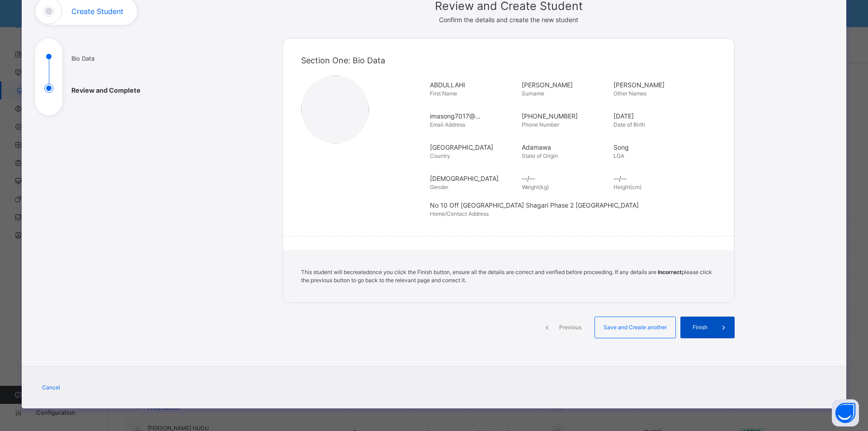 The height and width of the screenshot is (431, 868). Describe the element at coordinates (97, 12) in the screenshot. I see `h1: Create Student` at that location.